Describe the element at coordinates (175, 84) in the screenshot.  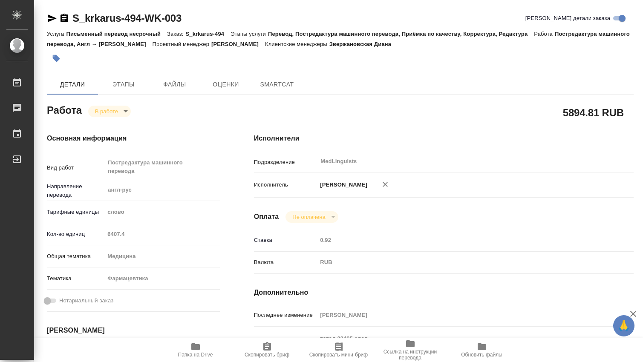
I see `span: Файлы` at that location.